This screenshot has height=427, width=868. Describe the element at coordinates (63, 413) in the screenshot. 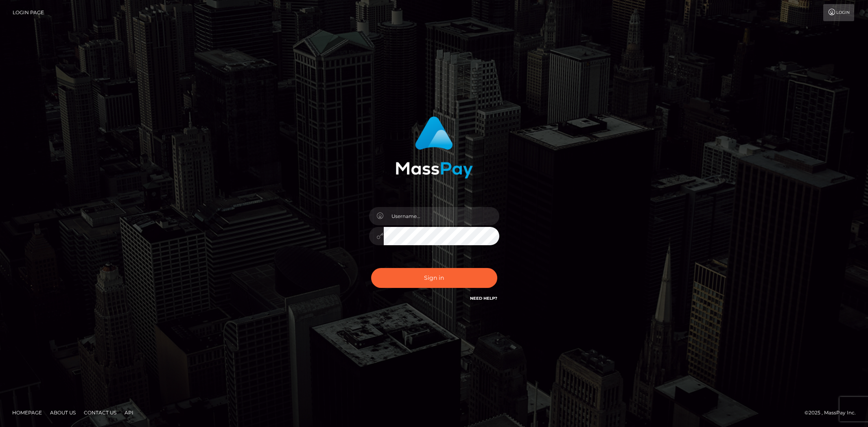

I see `a: About Us` at that location.